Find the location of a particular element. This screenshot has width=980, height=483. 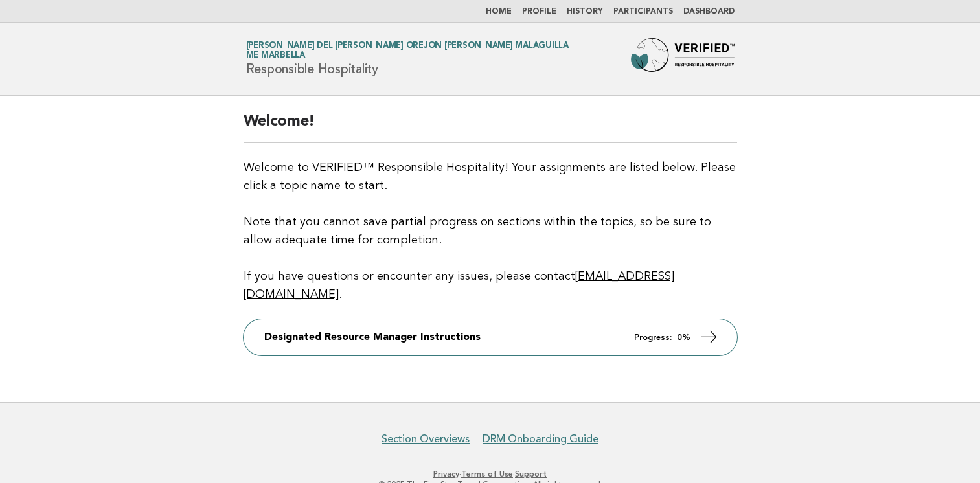

a: DRM Onboarding Guide is located at coordinates (540, 439).